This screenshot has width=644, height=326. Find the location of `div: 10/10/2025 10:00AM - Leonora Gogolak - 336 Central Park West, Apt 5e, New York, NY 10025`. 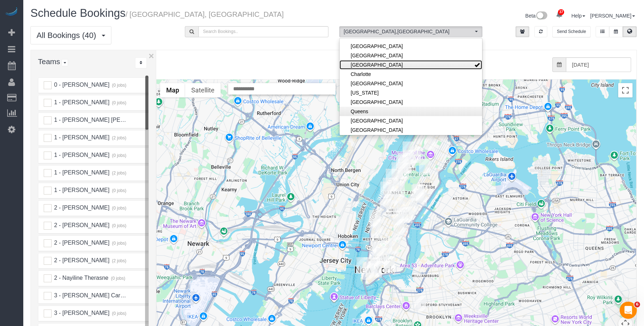

div: 10/10/2025 10:00AM - Leonora Gogolak - 336 Central Park West, Apt 5e, New York, NY 10025 is located at coordinates (415, 154).